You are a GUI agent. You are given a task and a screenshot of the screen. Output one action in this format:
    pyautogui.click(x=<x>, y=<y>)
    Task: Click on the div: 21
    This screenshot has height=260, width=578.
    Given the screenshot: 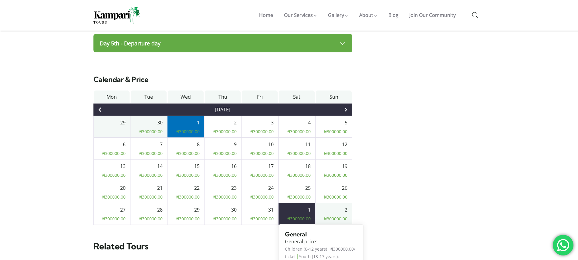 What is the action you would take?
    pyautogui.click(x=149, y=188)
    